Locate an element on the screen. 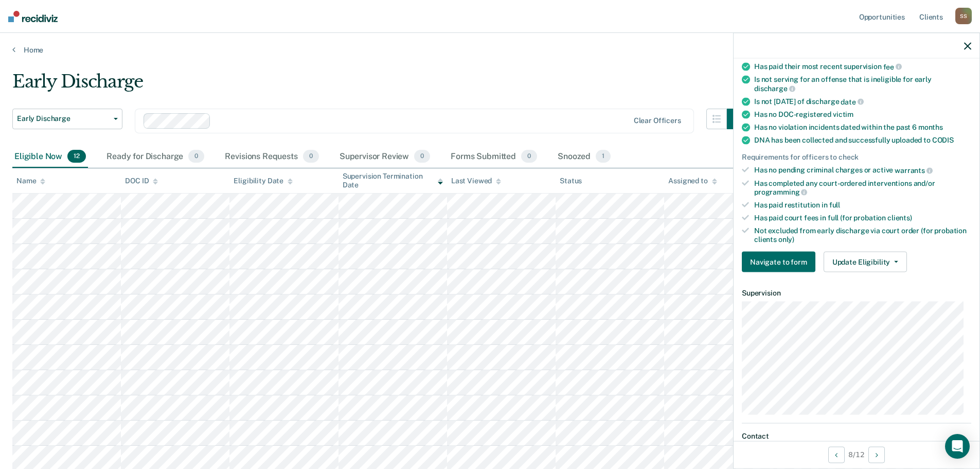 The height and width of the screenshot is (469, 980). div: Is not serving for an offense that is ineligible for early is located at coordinates (863, 84).